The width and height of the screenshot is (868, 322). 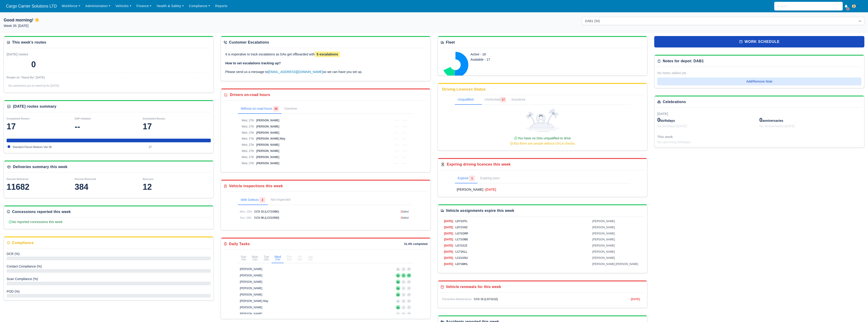 What do you see at coordinates (461, 264) in the screenshot?
I see `span: LD71MHL` at bounding box center [461, 264].